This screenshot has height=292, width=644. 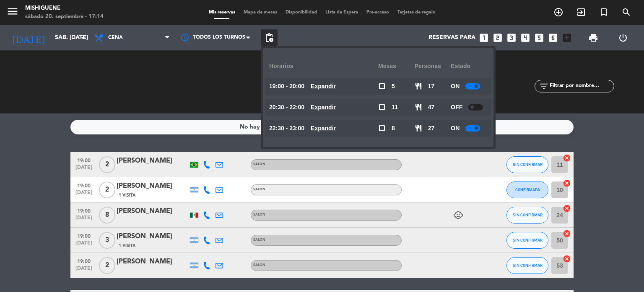 What do you see at coordinates (525, 38) in the screenshot?
I see `i: looks_4` at bounding box center [525, 38].